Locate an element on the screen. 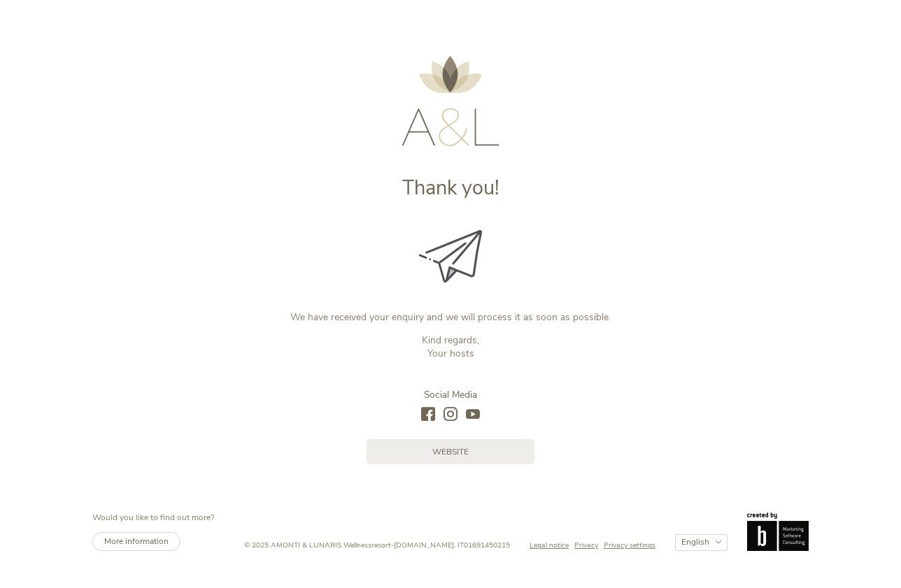  a: More information is located at coordinates (137, 541).